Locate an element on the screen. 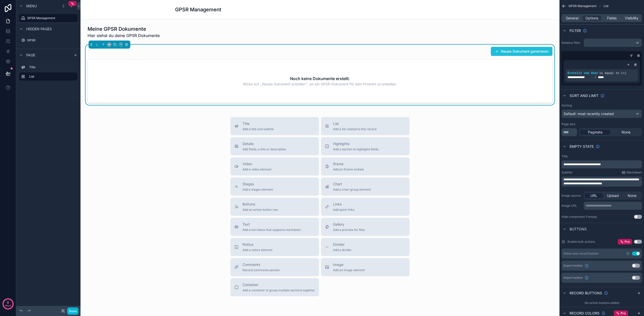 Image resolution: width=644 pixels, height=316 pixels. span: Notice is located at coordinates (258, 245).